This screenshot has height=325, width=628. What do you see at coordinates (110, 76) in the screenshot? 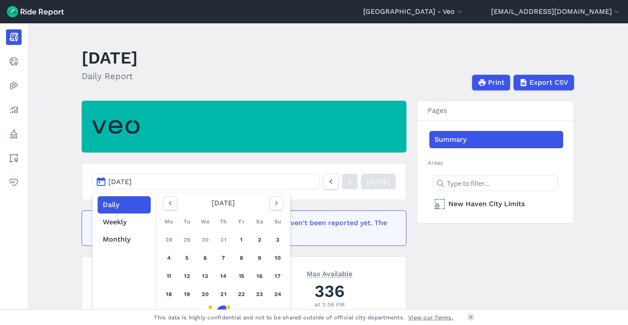
I see `h2: Daily Report` at bounding box center [110, 76].